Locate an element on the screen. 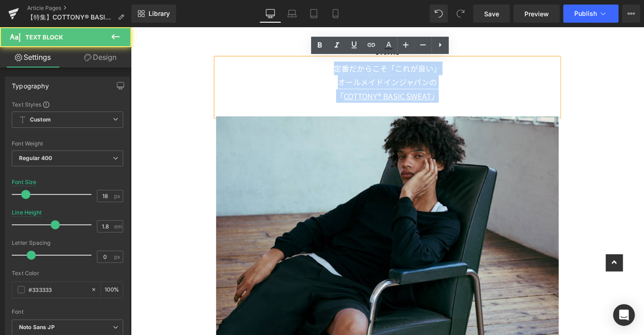 The width and height of the screenshot is (644, 335). div: Letter Spacing is located at coordinates (68, 243).